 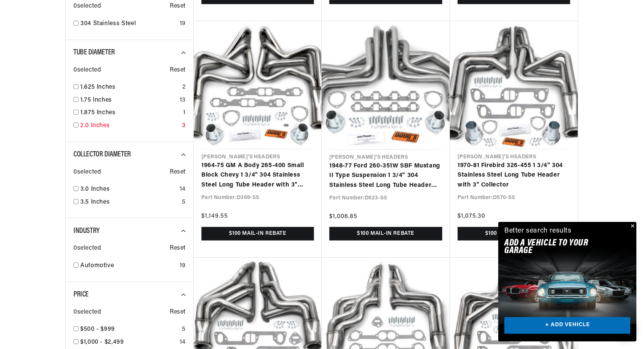 I want to click on div: 13, so click(x=182, y=101).